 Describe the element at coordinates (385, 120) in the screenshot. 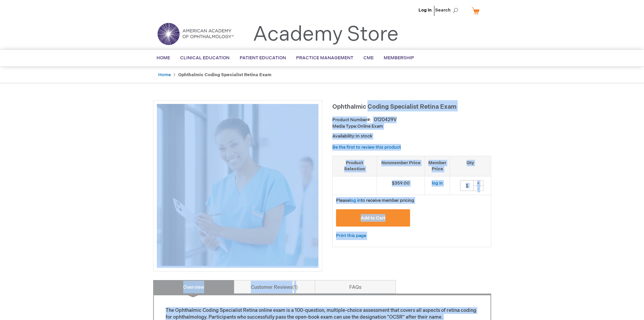

I see `div: 0120429V` at that location.